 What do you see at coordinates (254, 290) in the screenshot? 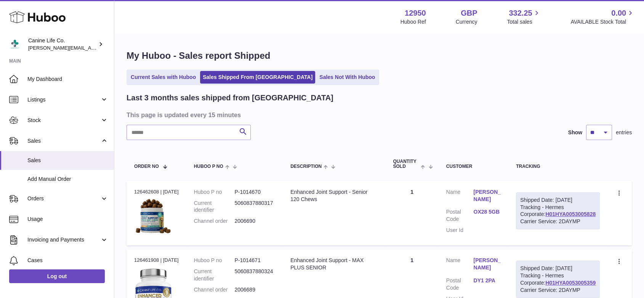
I see `dd: 2006689` at bounding box center [254, 290].